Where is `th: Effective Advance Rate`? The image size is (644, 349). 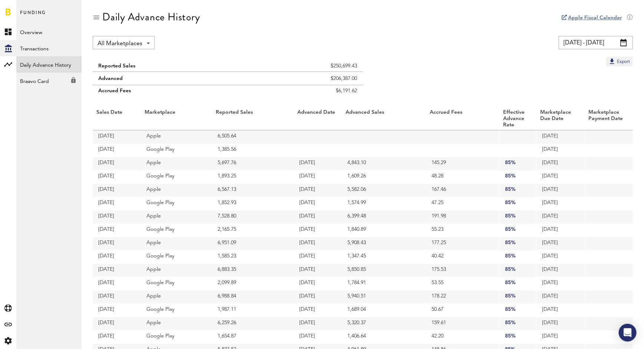
th: Effective Advance Rate is located at coordinates (518, 119).